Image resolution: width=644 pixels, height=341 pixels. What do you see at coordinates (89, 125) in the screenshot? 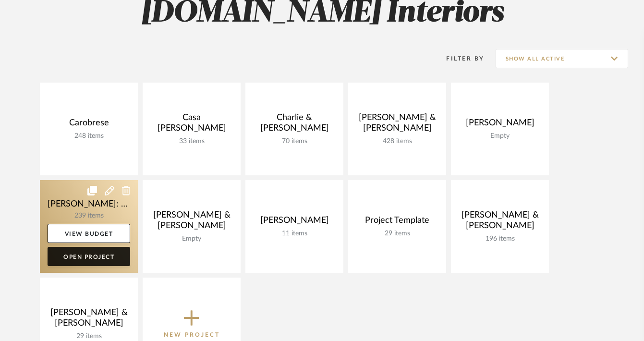
I see `div: Carobrese` at bounding box center [89, 125].